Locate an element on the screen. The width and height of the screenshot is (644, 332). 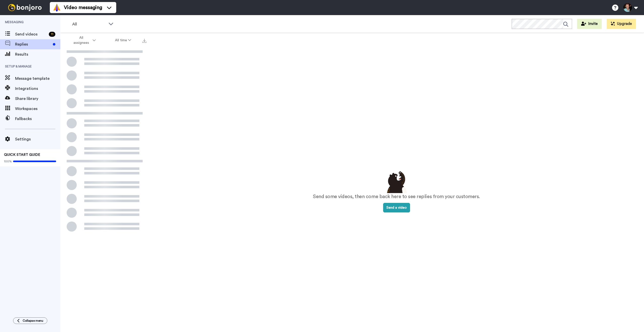
span: 100% is located at coordinates (8, 161).